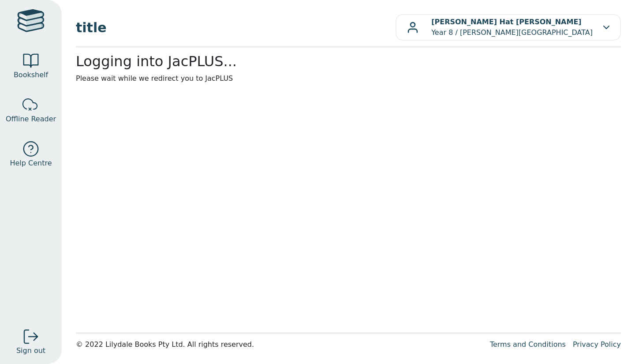 The height and width of the screenshot is (364, 635). Describe the element at coordinates (348, 79) in the screenshot. I see `p: Please wait while we redirect you to JacPLUS` at that location.